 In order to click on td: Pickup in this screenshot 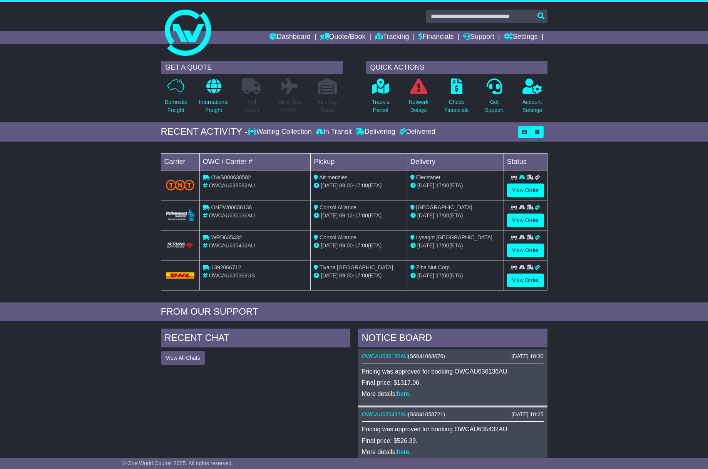, I will do `click(359, 162)`.